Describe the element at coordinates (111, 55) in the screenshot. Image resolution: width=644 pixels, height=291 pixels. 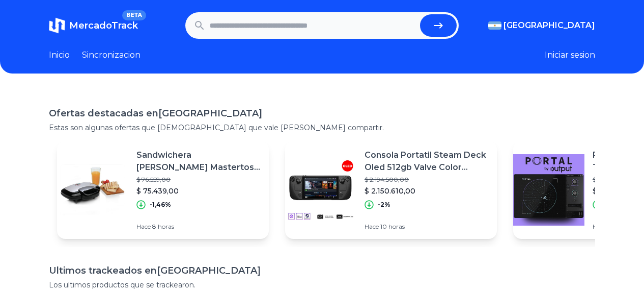
I see `a: Sincronizacion` at that location.